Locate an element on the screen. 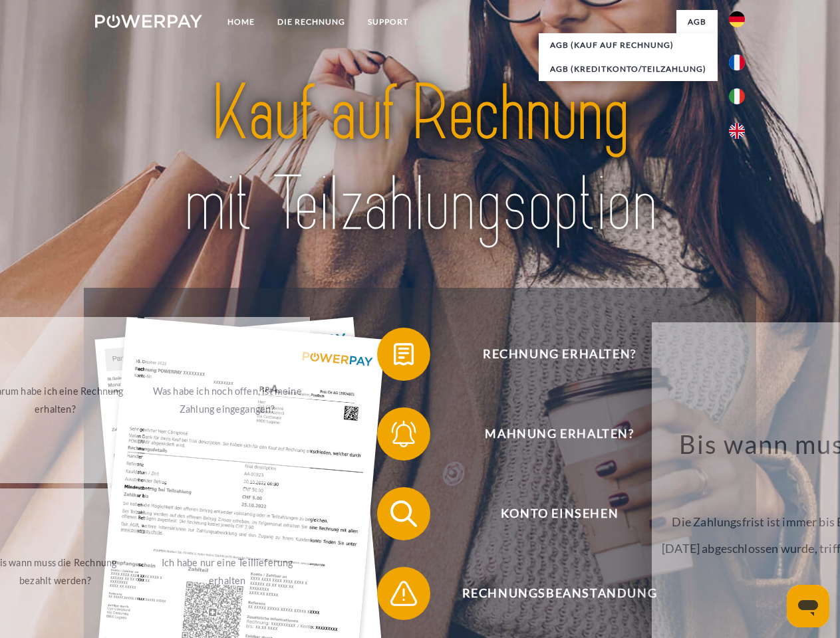  img: en is located at coordinates (737, 131).